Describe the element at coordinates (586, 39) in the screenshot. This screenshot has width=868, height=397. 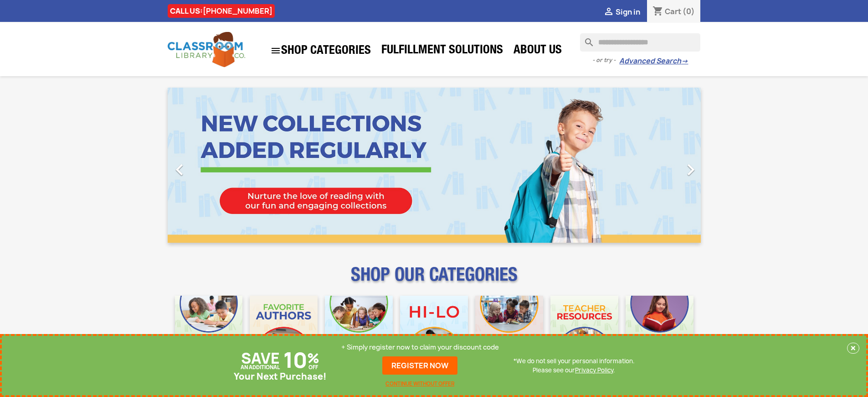
I see `i: search` at that location.